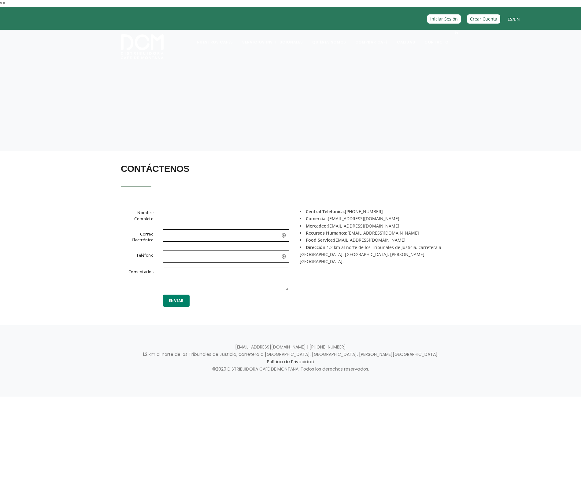 The height and width of the screenshot is (490, 581). Describe the element at coordinates (327, 233) in the screenshot. I see `strong: Recursos Humanos:` at that location.